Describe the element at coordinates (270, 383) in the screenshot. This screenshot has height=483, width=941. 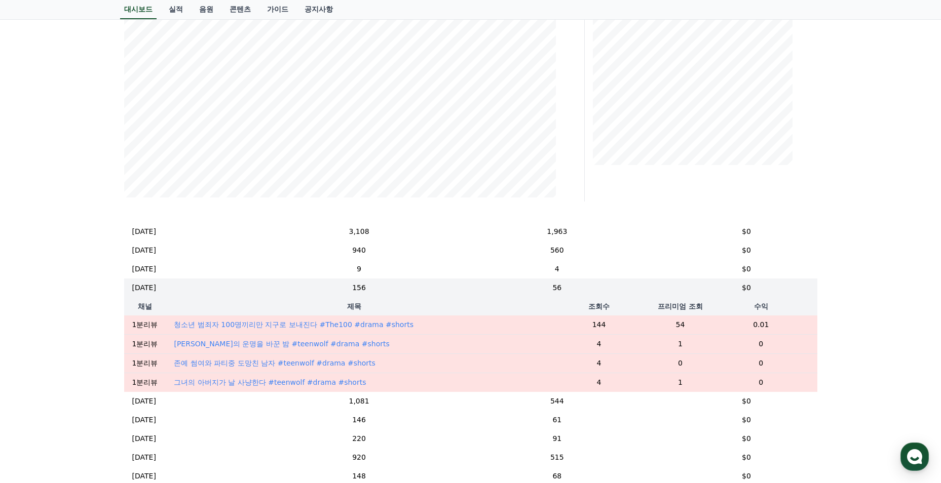
I see `button: 그녀의 아버지가 날 사냥한다 #teenwolf #drama #shorts` at that location.